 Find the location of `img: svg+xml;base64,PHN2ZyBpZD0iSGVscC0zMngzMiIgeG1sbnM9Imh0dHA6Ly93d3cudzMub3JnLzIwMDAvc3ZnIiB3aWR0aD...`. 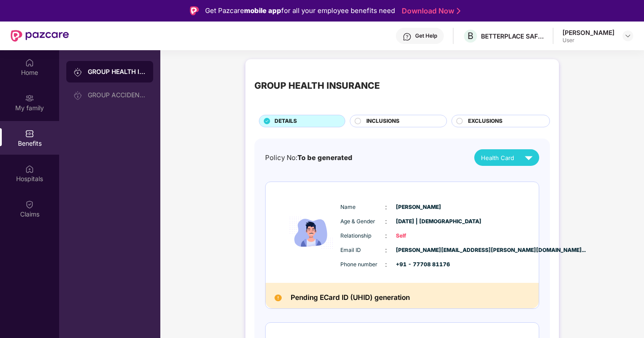

img: svg+xml;base64,PHN2ZyBpZD0iSGVscC0zMngzMiIgeG1sbnM9Imh0dHA6Ly93d3cudzMub3JnLzIwMDAvc3ZnIiB3aWR0aD... is located at coordinates (407, 36).